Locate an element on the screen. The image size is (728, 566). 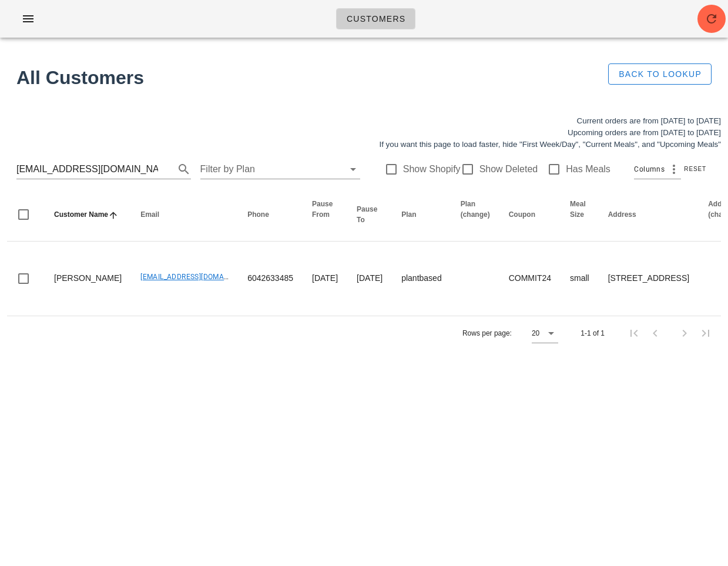
div: 1-1 of 1 is located at coordinates (593, 333).